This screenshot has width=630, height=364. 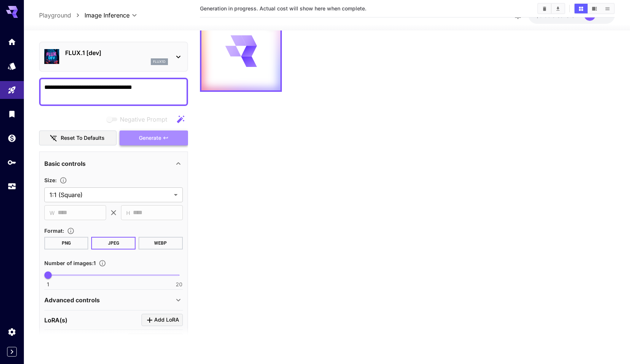 What do you see at coordinates (12, 352) in the screenshot?
I see `button: Expand sidebar` at bounding box center [12, 352].